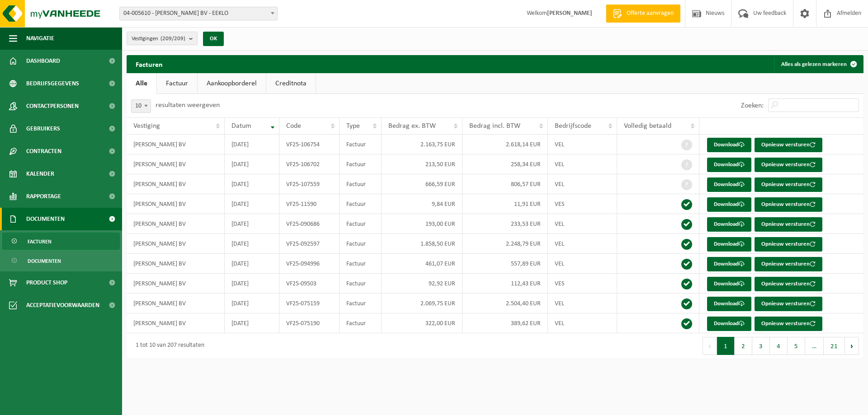 The image size is (868, 415). Describe the element at coordinates (293, 126) in the screenshot. I see `span: Code` at that location.